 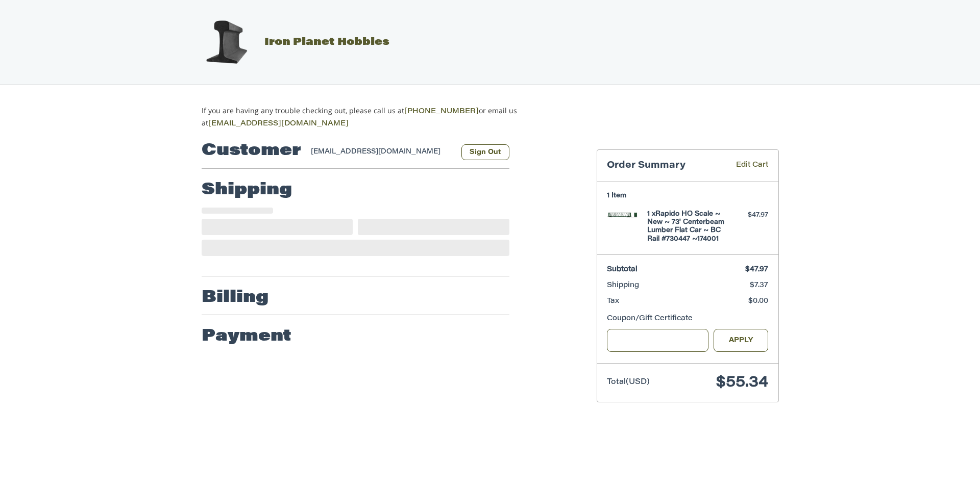 What do you see at coordinates (741, 340) in the screenshot?
I see `button: Apply` at bounding box center [741, 340].